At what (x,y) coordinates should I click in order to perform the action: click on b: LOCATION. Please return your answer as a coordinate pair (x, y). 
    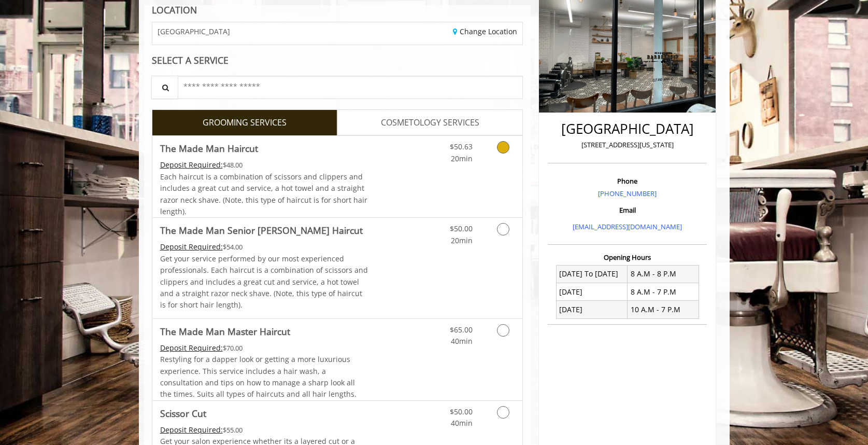
    Looking at the image, I should click on (174, 10).